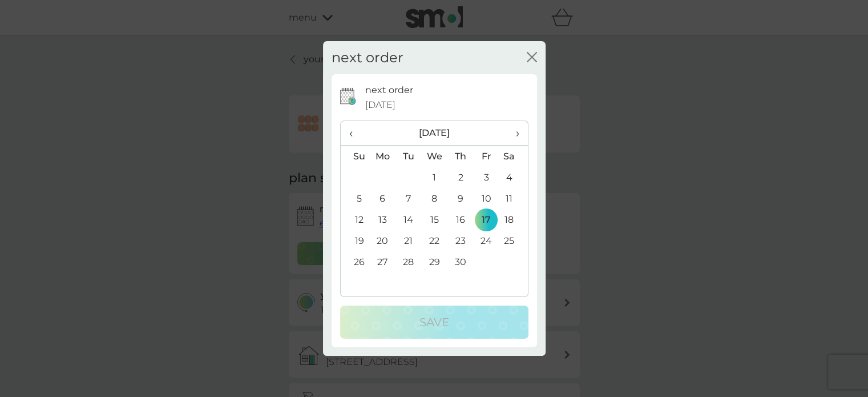 The height and width of the screenshot is (397, 868). I want to click on th: Th, so click(460, 156).